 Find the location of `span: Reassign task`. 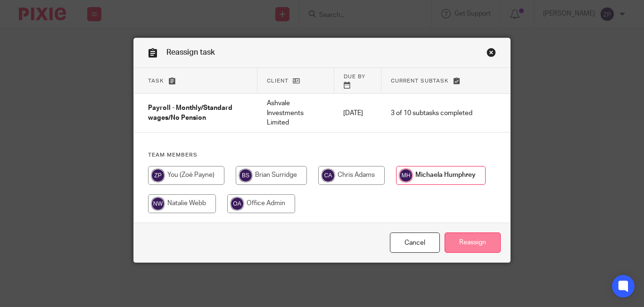

span: Reassign task is located at coordinates (190, 52).